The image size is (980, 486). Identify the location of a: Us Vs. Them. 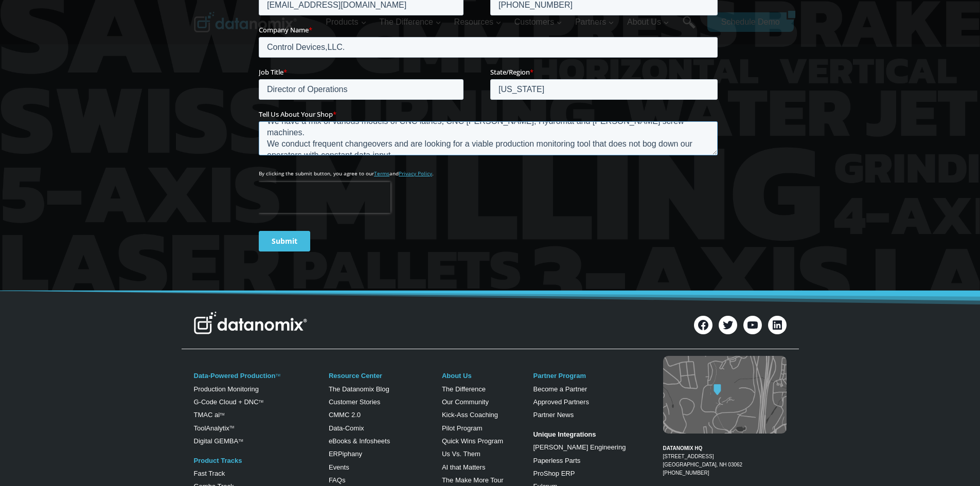
(461, 453).